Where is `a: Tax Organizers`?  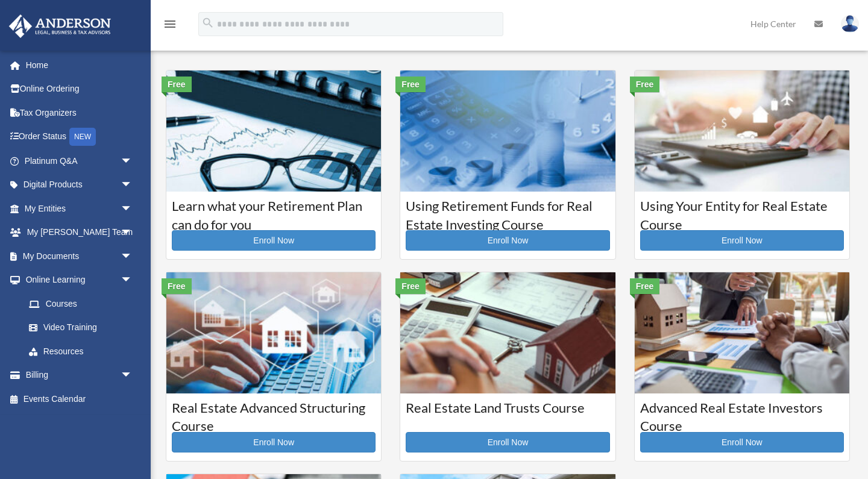
a: Tax Organizers is located at coordinates (80, 113).